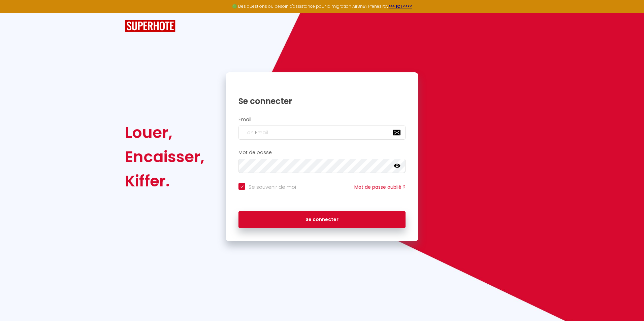 The width and height of the screenshot is (644, 321). What do you see at coordinates (165, 133) in the screenshot?
I see `div: Louer,` at bounding box center [165, 133].